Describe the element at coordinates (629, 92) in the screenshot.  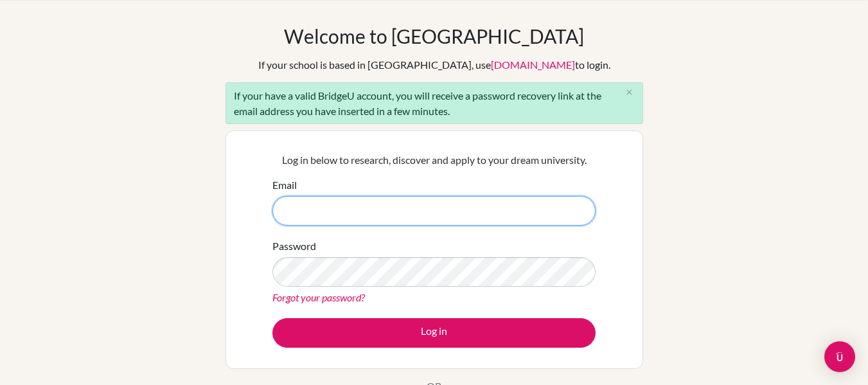
I see `i: close` at that location.